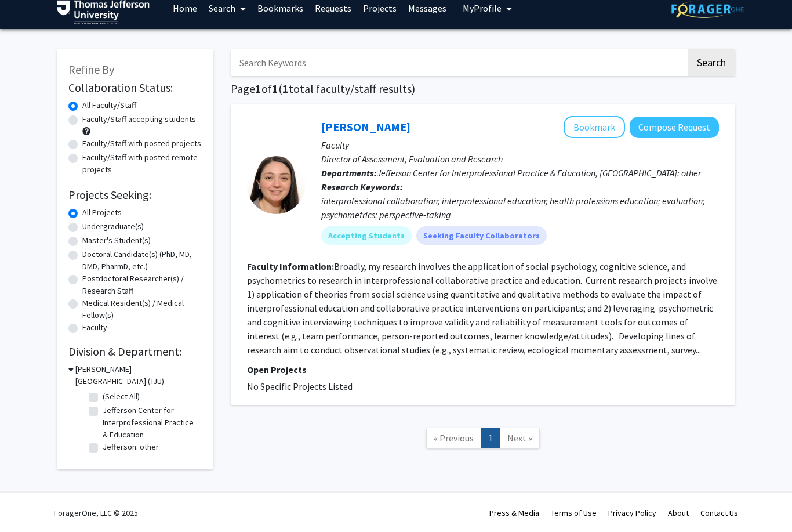 This screenshot has width=792, height=532. What do you see at coordinates (515, 513) in the screenshot?
I see `a: Press & Media` at bounding box center [515, 513].